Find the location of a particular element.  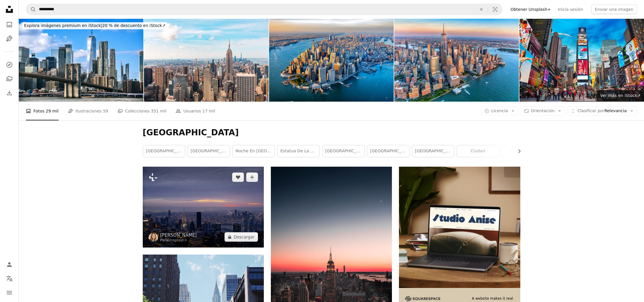

a: los Angeles is located at coordinates (523, 151).